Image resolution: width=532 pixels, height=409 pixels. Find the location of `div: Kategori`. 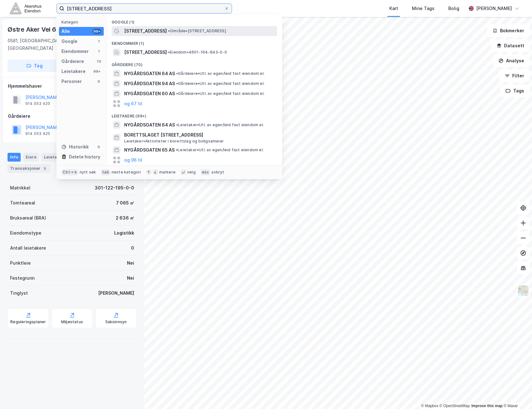

div: Kategori is located at coordinates (82, 22).